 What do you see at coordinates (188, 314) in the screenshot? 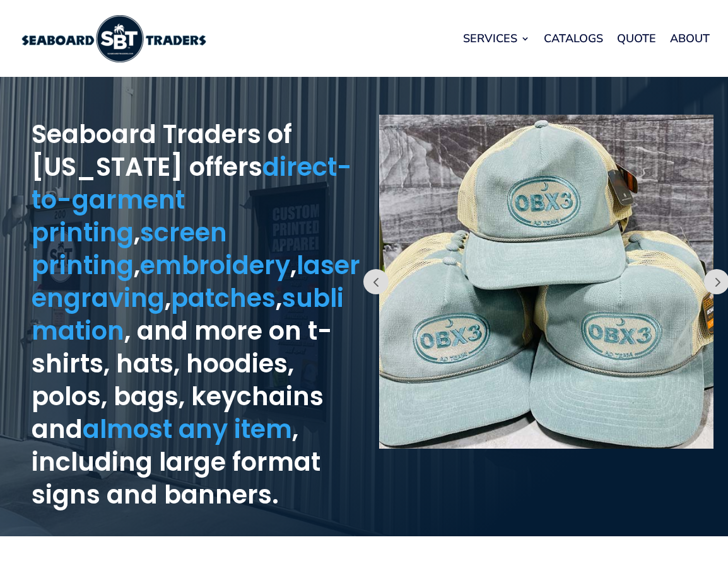
I see `a: sublimation` at bounding box center [188, 314].